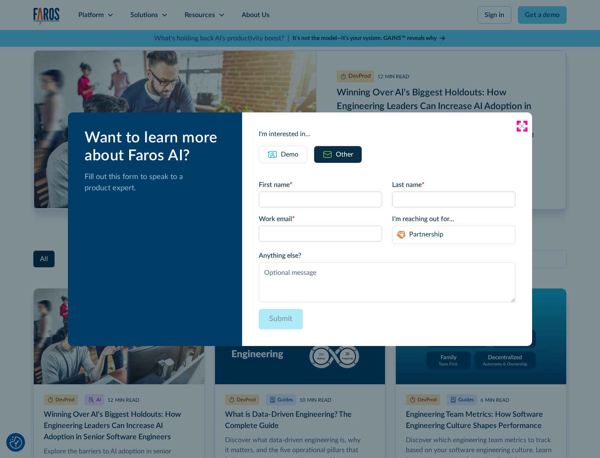  I want to click on p: Fill out this form to speak to a product expert., so click(157, 183).